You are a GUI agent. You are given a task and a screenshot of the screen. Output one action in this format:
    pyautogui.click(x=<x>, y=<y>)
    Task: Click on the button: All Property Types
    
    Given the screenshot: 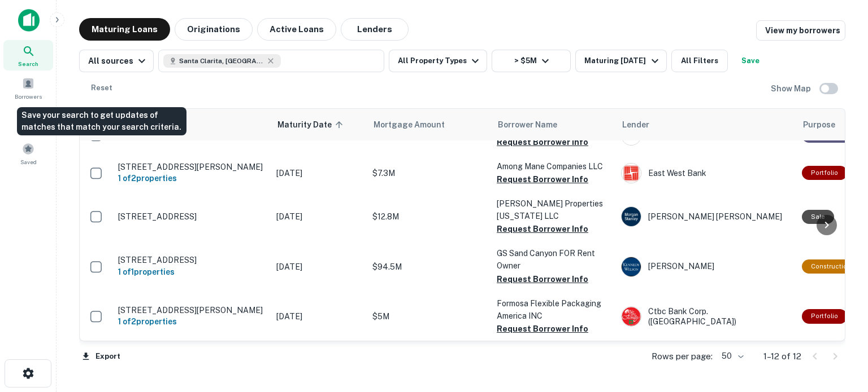 What is the action you would take?
    pyautogui.click(x=438, y=61)
    